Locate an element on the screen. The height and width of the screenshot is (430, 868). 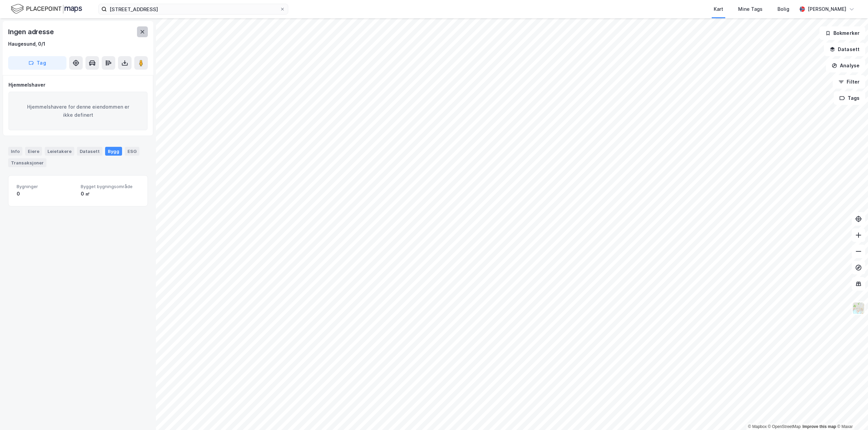
button: Tags is located at coordinates (849, 98).